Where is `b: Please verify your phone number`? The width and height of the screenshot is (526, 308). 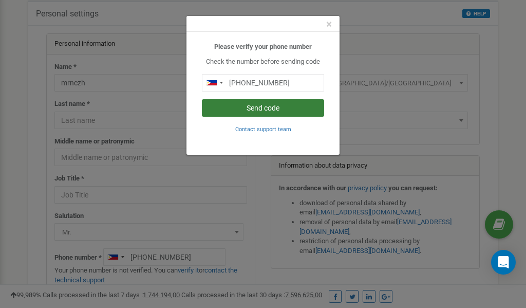 b: Please verify your phone number is located at coordinates (263, 46).